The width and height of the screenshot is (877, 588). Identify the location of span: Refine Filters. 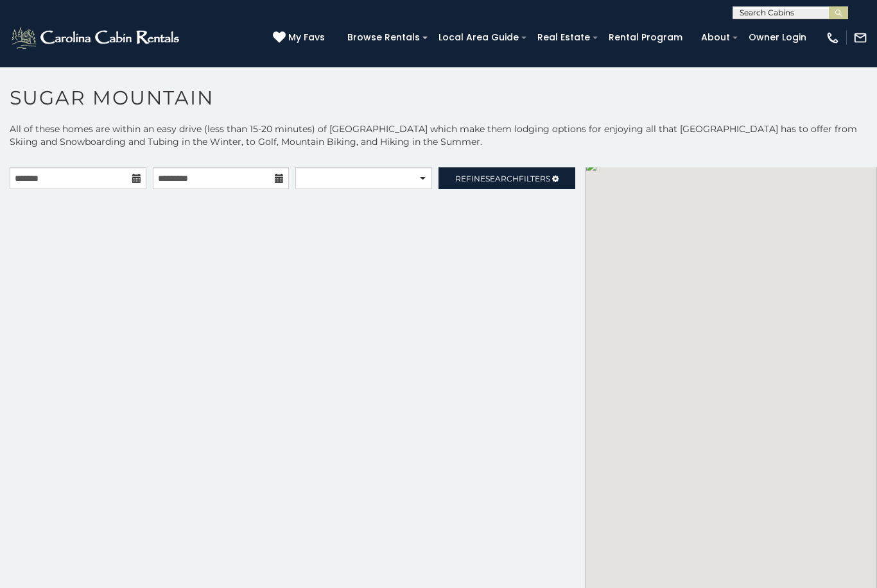
(502, 178).